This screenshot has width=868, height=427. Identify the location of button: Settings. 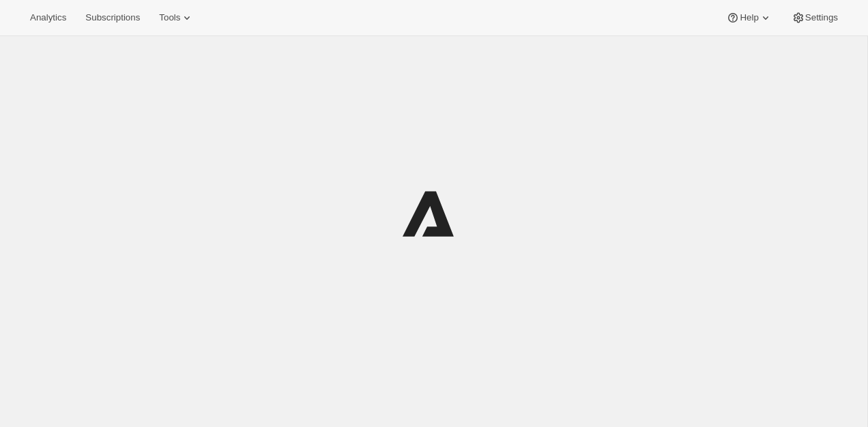
(815, 18).